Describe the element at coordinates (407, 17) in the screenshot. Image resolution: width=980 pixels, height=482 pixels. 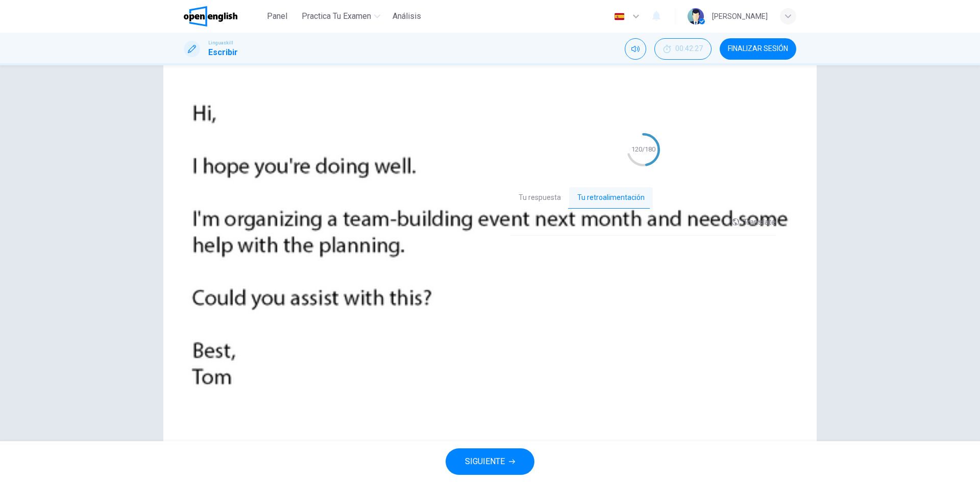
I see `button: Análisis` at that location.